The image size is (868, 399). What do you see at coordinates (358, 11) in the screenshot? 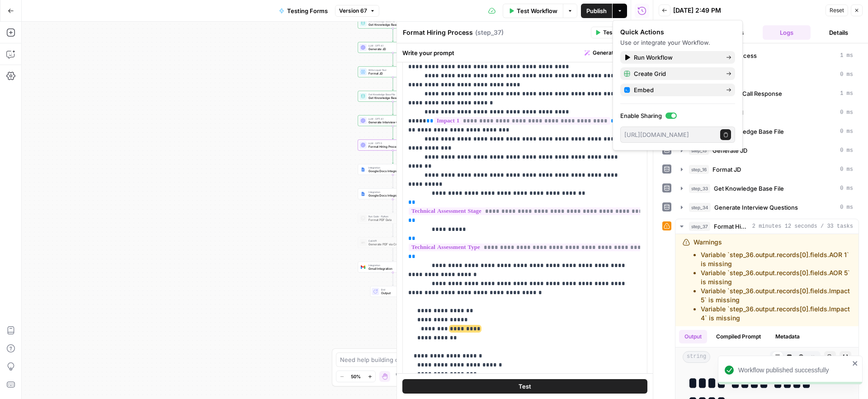
I see `button: Version 67` at bounding box center [358, 11].